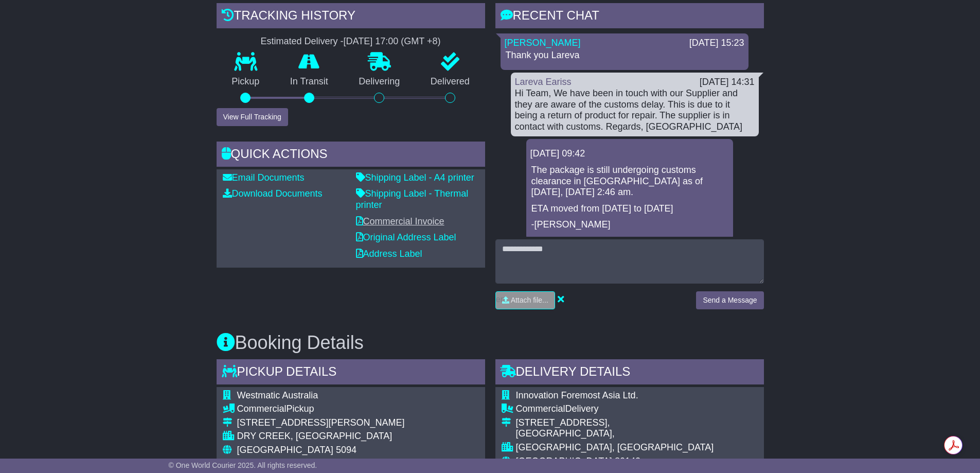 This screenshot has height=473, width=980. What do you see at coordinates (543, 82) in the screenshot?
I see `a: Lareva Eariss` at bounding box center [543, 82].